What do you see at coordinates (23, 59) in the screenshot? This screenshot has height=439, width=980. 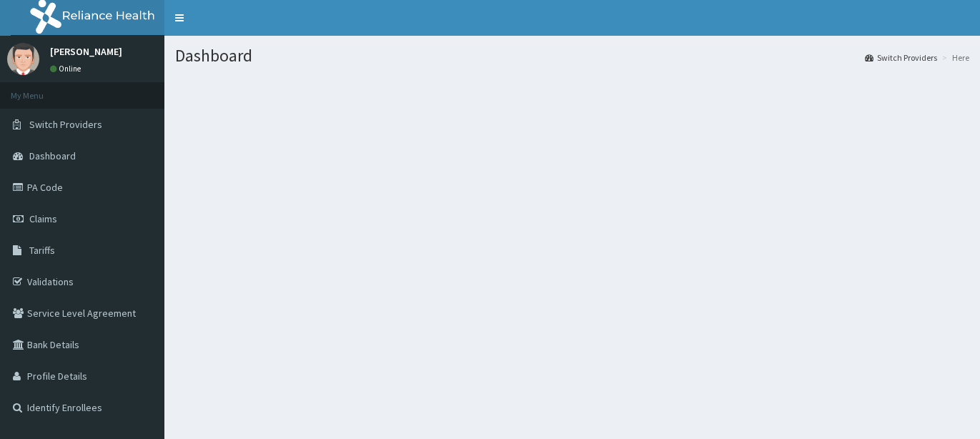 I see `img: User Image` at bounding box center [23, 59].